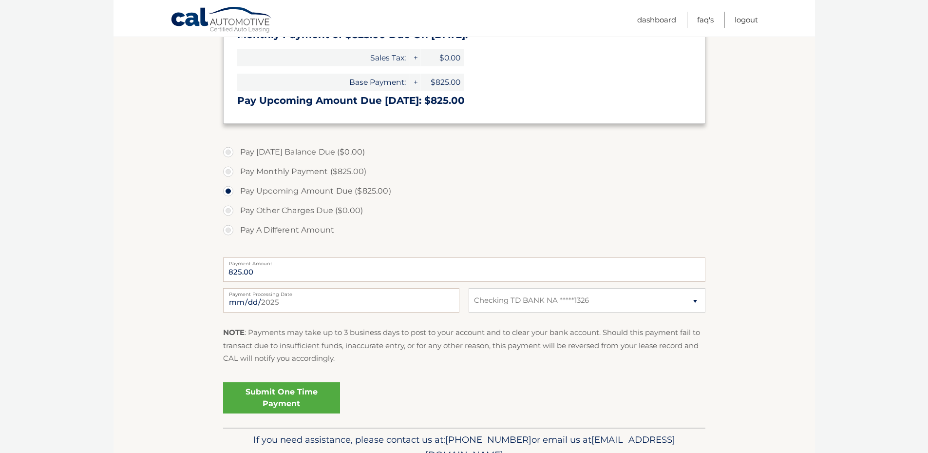 The image size is (928, 453). What do you see at coordinates (464, 172) in the screenshot?
I see `label: Pay Monthly Payment ($825.00)` at bounding box center [464, 172].